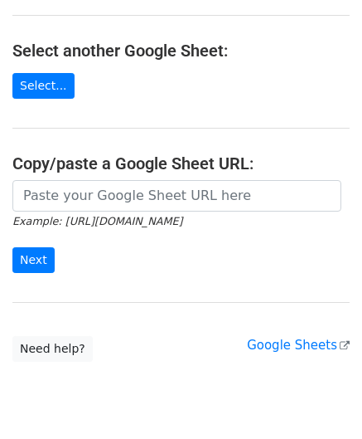 This screenshot has height=439, width=362. I want to click on h4: Copy/paste a Google Sheet URL:, so click(181, 163).